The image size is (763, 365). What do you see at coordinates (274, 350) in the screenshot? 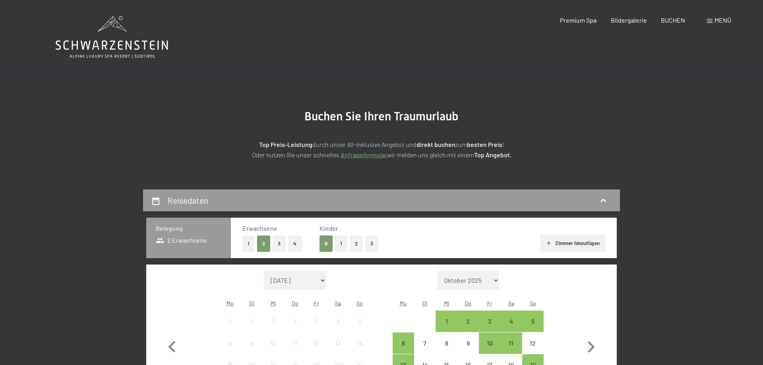
I see `div: 10` at bounding box center [274, 350].